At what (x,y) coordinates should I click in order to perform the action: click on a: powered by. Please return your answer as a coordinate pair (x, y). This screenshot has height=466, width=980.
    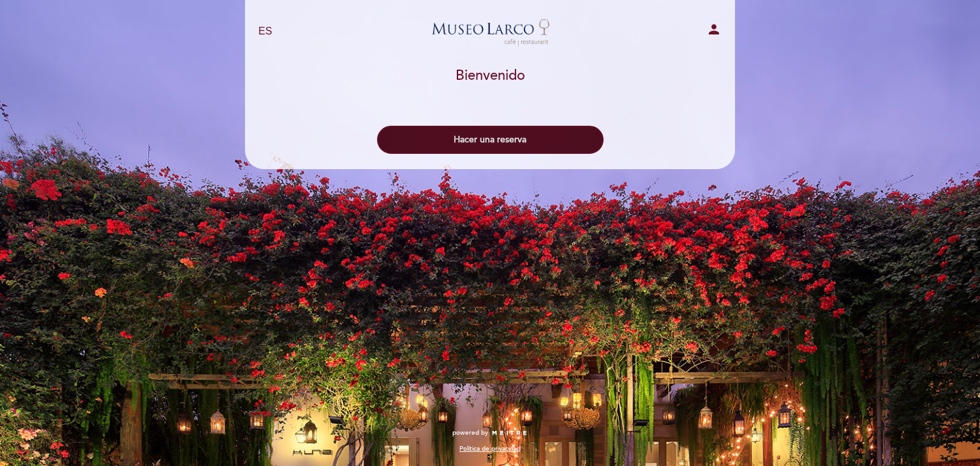
    Looking at the image, I should click on (490, 433).